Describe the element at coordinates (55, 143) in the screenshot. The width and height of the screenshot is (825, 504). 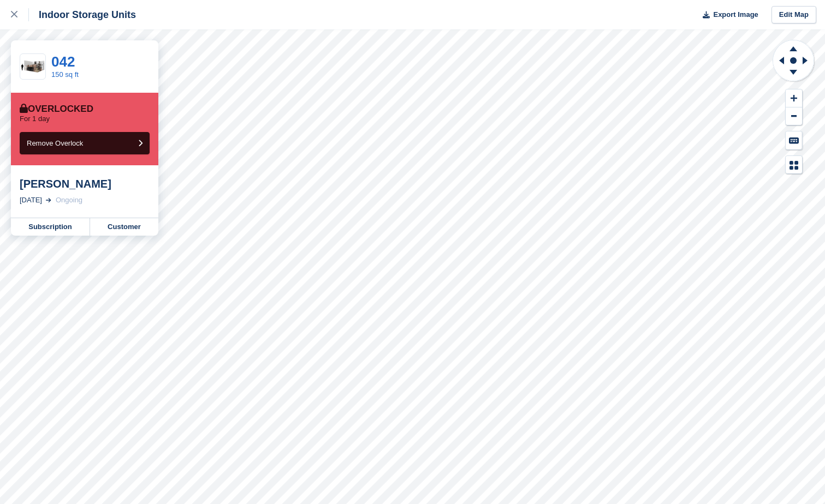
I see `span: Remove Overlock` at that location.